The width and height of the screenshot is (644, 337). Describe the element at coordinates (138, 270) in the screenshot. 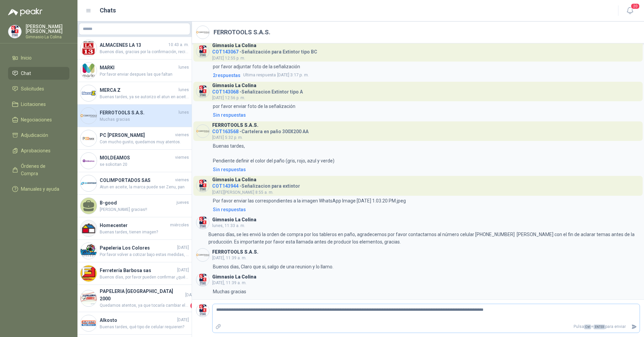

I see `h4: Ferretería Barbosa sas` at that location.